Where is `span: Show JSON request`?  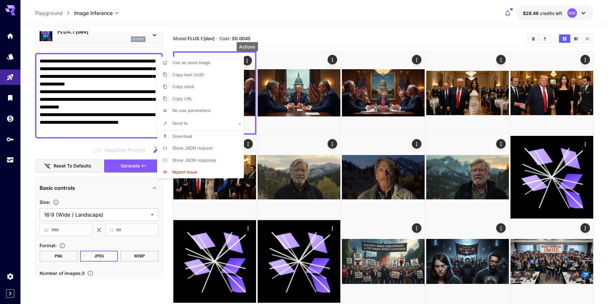 span: Show JSON request is located at coordinates (193, 148).